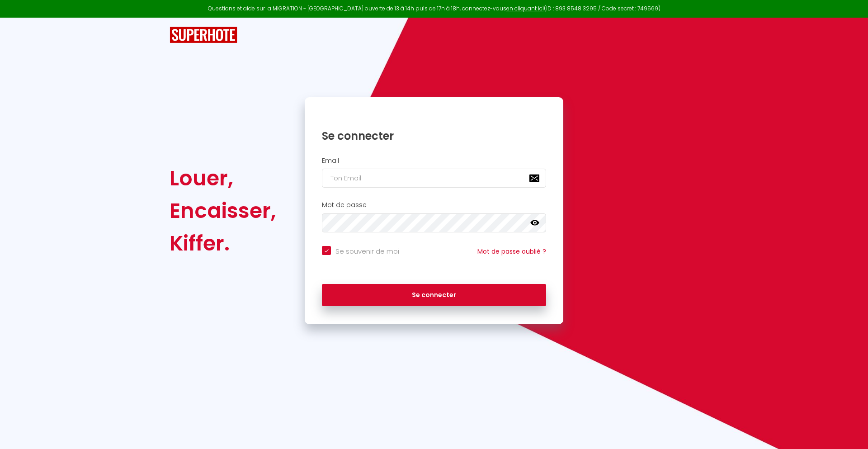  I want to click on a: en cliquant ici, so click(524, 8).